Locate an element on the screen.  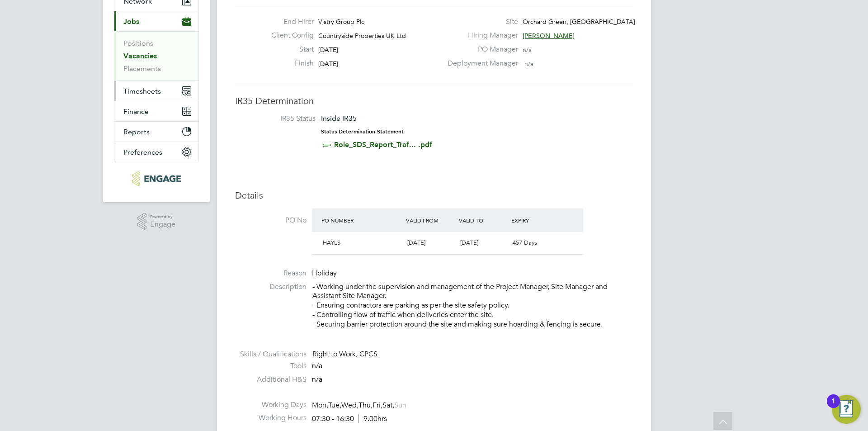
span: Countryside Properties UK Ltd is located at coordinates (362, 36).